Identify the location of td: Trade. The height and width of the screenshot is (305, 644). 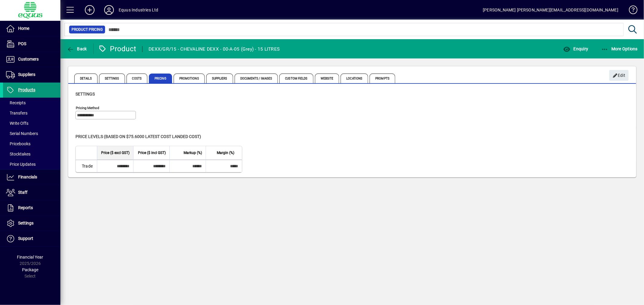
(86, 166).